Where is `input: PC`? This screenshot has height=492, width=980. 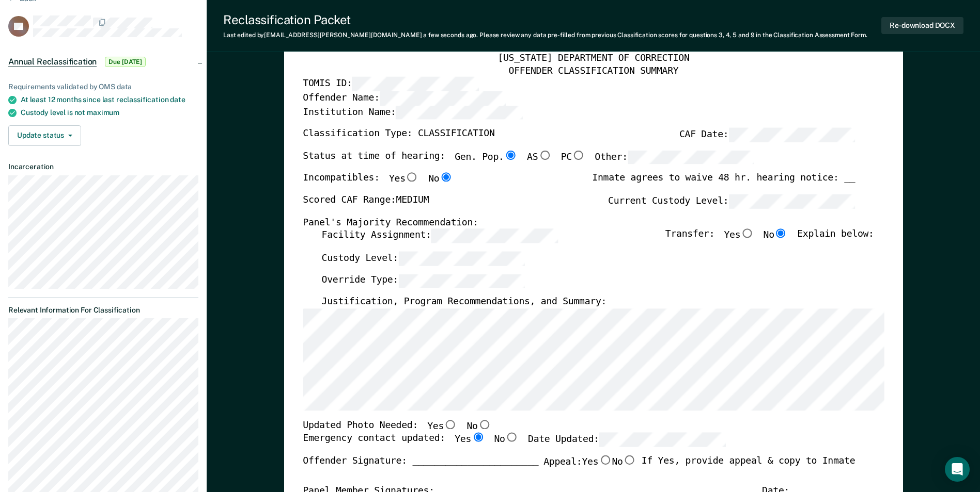
input: PC is located at coordinates (579, 156).